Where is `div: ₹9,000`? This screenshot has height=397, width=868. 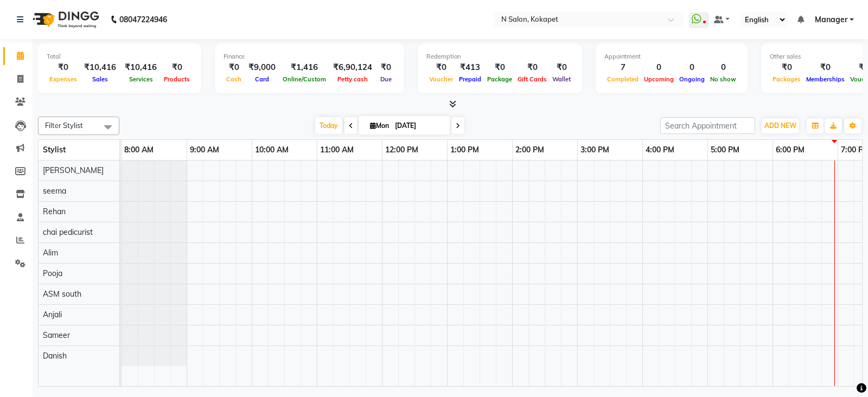
div: ₹9,000 is located at coordinates (262, 67).